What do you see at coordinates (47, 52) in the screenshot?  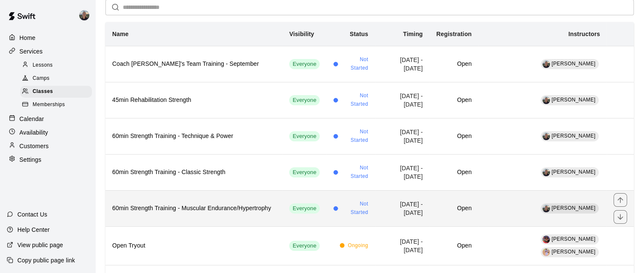 I see `div: Services` at bounding box center [47, 52].